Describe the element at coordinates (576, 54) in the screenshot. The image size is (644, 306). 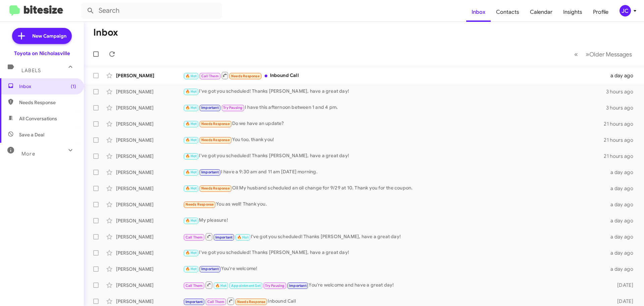
I see `button: Previous` at that location.